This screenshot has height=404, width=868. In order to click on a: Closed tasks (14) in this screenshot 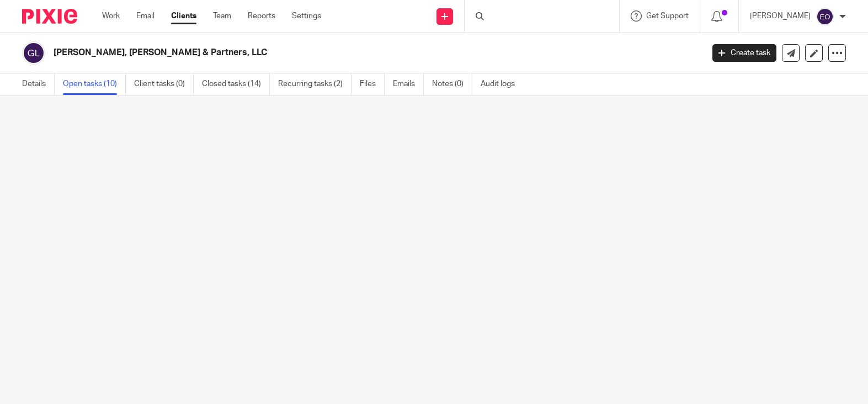, I will do `click(236, 84)`.